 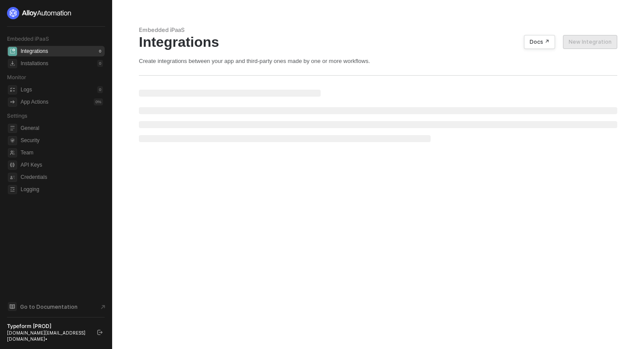 What do you see at coordinates (100, 333) in the screenshot?
I see `span: logout` at bounding box center [100, 333].